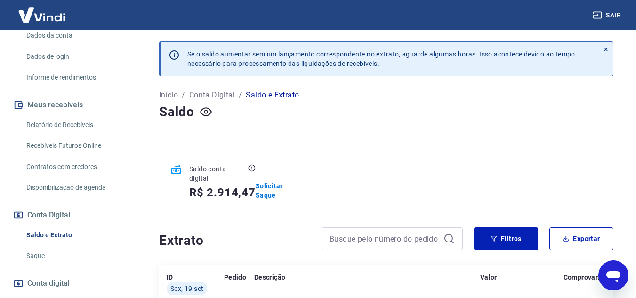 This screenshot has width=636, height=298. What do you see at coordinates (70, 215) in the screenshot?
I see `button: Conta Digital` at bounding box center [70, 215].